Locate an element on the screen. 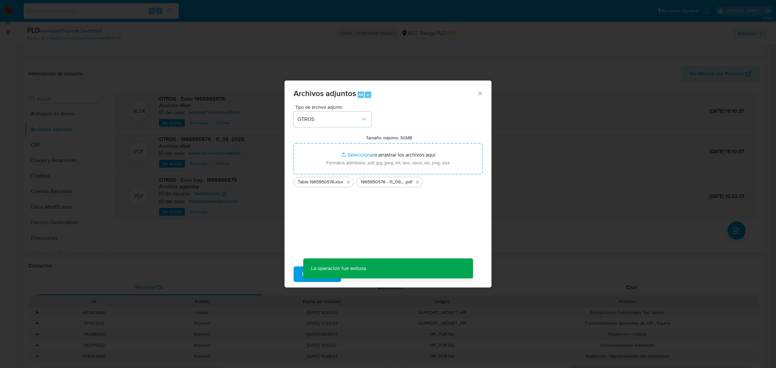 This screenshot has height=368, width=776. button: OTROS is located at coordinates (333, 119).